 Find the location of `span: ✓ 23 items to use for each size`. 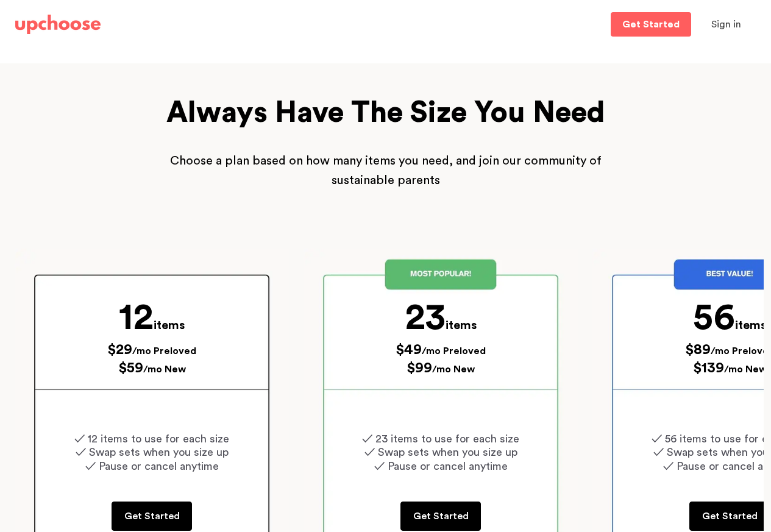

span: ✓ 23 items to use for each size is located at coordinates (441, 439).